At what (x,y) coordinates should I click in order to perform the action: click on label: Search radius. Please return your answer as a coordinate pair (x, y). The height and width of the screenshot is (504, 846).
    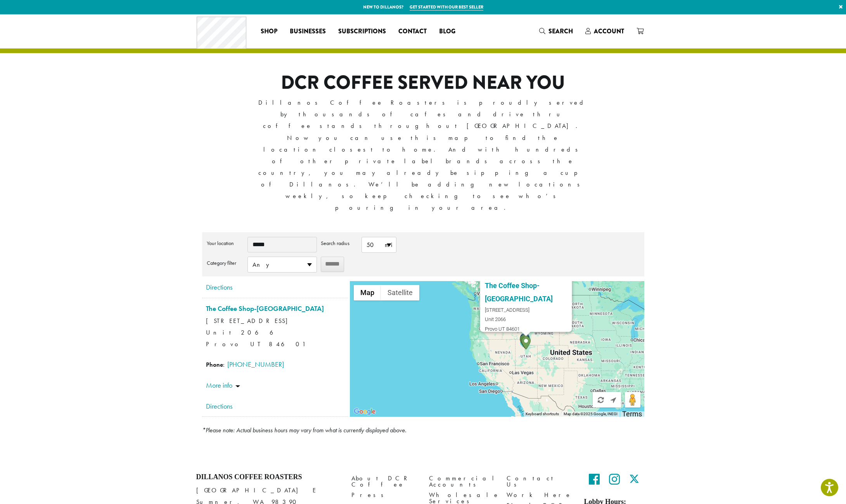
    Looking at the image, I should click on (339, 243).